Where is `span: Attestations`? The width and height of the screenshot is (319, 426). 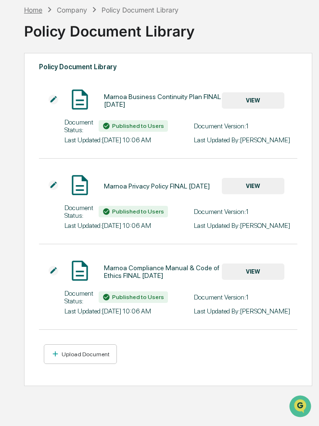 span: Attestations is located at coordinates (99, 126).